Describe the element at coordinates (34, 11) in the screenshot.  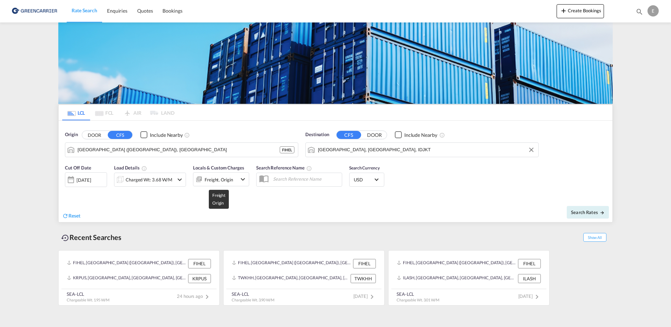
I see `img: 176147708aff11ef8735f72d97dca5a8.png` at that location.